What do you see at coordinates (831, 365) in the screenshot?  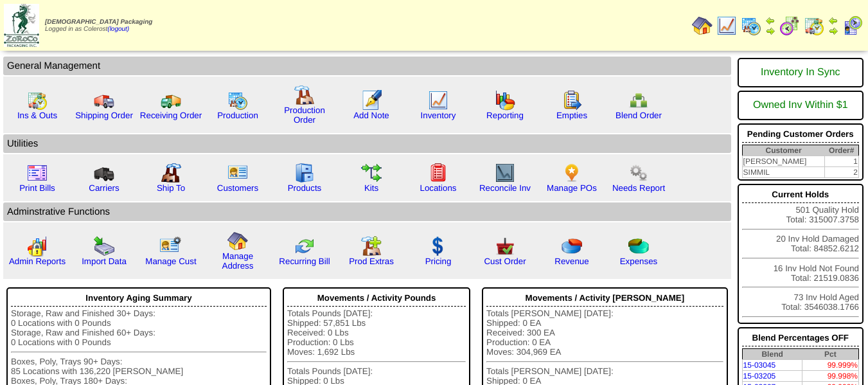 I see `td: 99.999%` at bounding box center [831, 365].